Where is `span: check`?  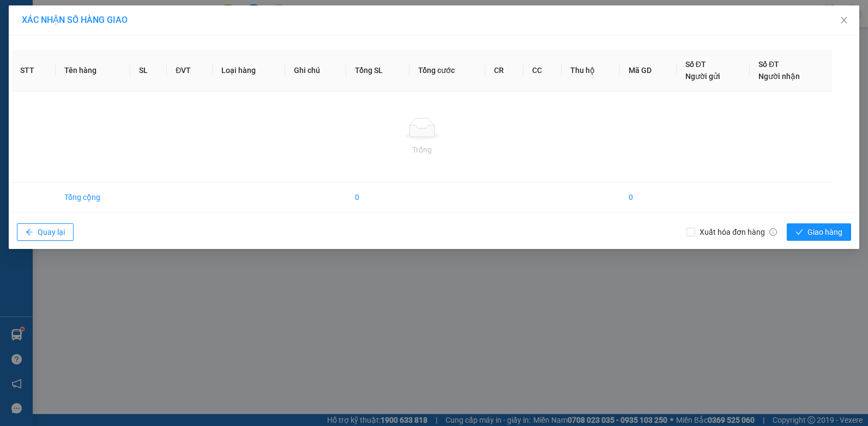 span: check is located at coordinates (799, 232).